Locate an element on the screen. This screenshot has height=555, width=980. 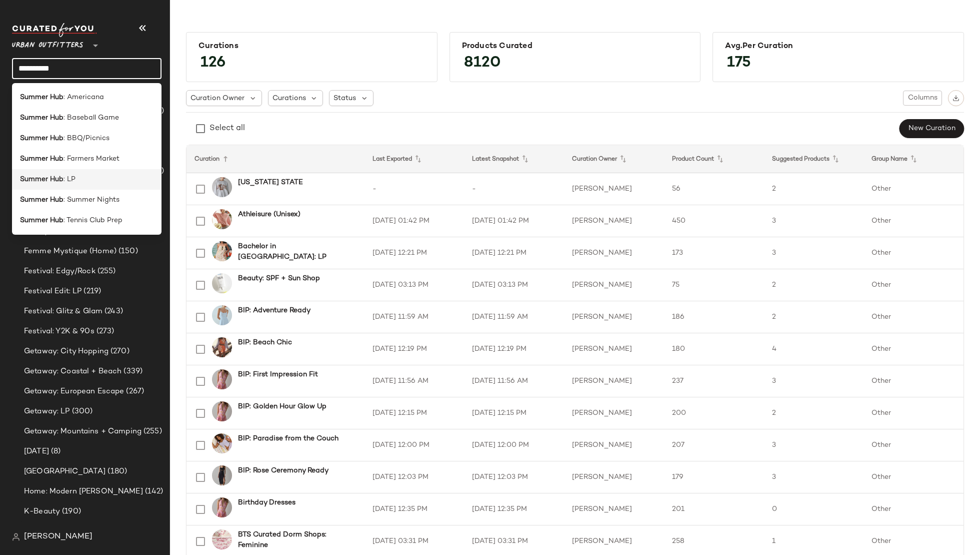
td: 200 is located at coordinates (714, 414).